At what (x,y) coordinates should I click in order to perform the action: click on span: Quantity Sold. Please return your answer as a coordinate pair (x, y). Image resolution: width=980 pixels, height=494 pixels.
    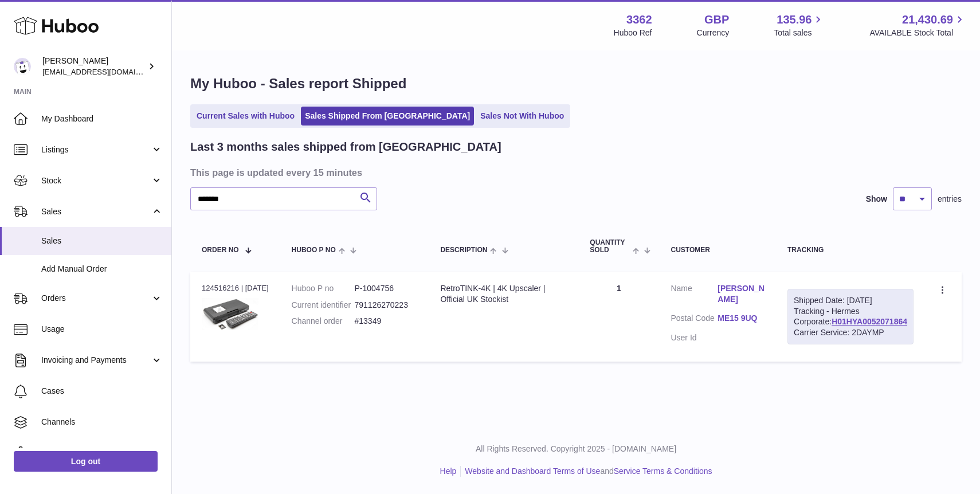
    Looking at the image, I should click on (609, 247).